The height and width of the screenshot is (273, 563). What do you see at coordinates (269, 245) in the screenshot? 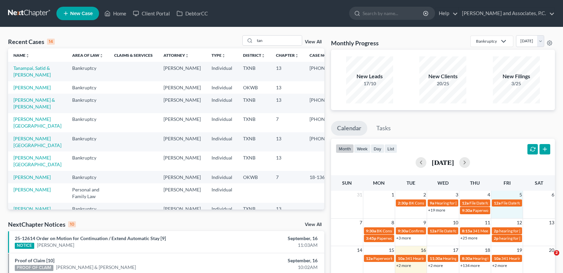
I see `div: 11:03AM` at bounding box center [269, 245].